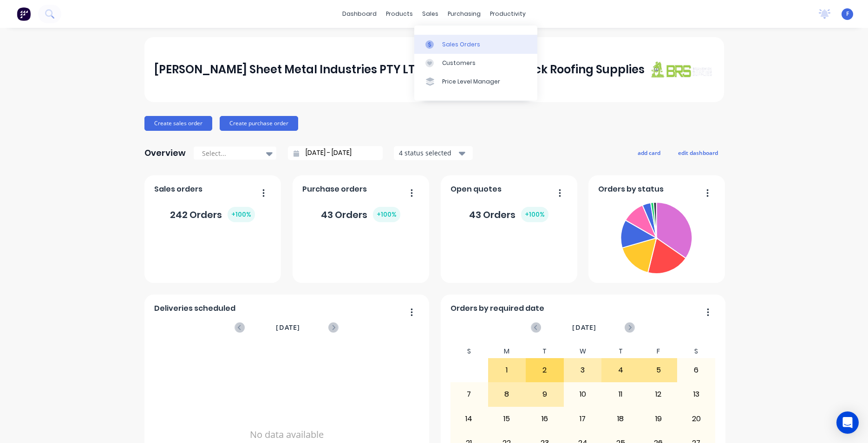 This screenshot has width=868, height=443. Describe the element at coordinates (428, 152) in the screenshot. I see `div: 4 status selected` at that location.